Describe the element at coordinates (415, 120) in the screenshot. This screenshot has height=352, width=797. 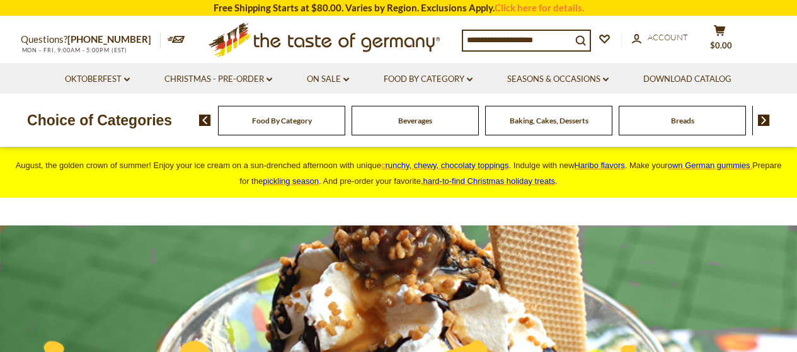
I see `a: Beverages` at that location.